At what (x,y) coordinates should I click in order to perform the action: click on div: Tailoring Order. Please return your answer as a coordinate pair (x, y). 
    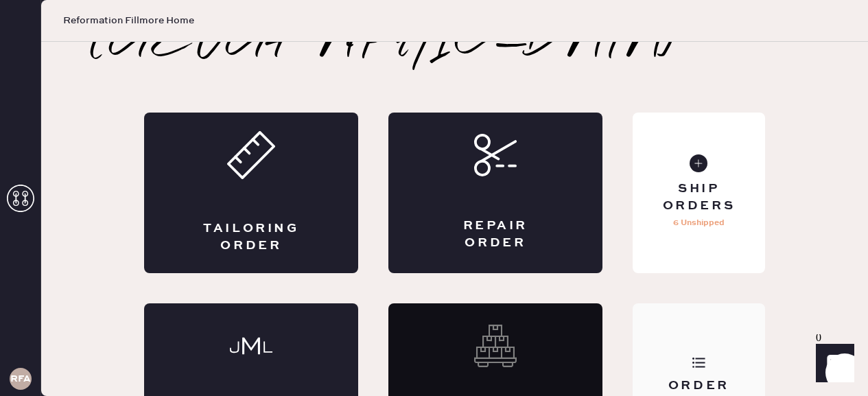
    Looking at the image, I should click on (251, 238).